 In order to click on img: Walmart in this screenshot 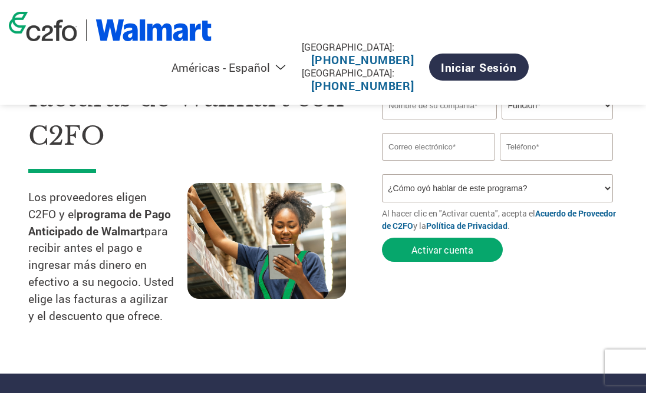, I will do `click(153, 30)`.